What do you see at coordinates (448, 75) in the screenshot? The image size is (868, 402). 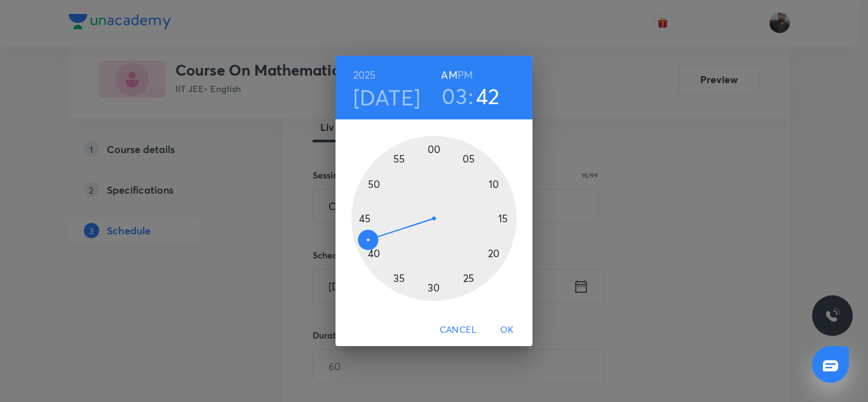 I see `button: AM` at bounding box center [448, 75].